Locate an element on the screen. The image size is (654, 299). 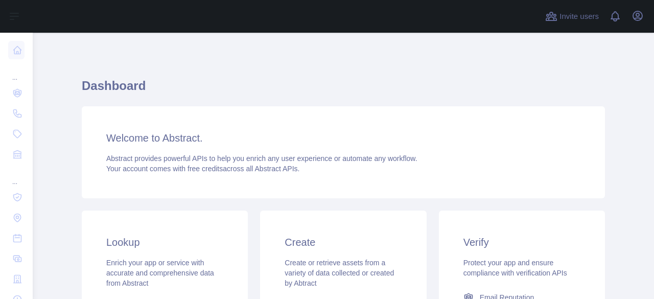
h1: Dashboard is located at coordinates (344, 90).